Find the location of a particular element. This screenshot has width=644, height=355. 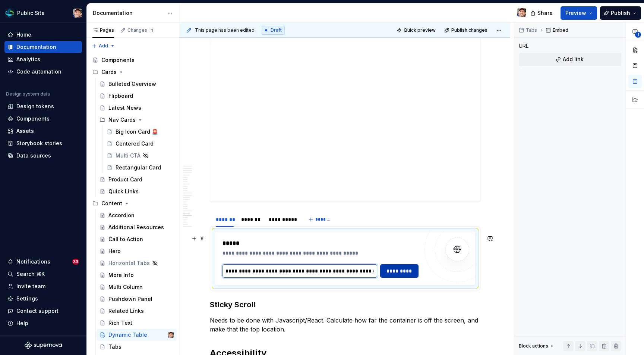

div: Rectangular Card is located at coordinates (138, 167).